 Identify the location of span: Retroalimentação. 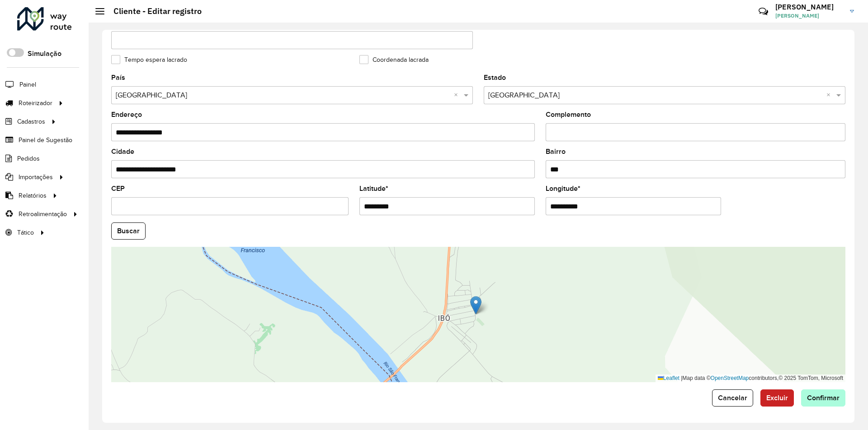
(43, 214).